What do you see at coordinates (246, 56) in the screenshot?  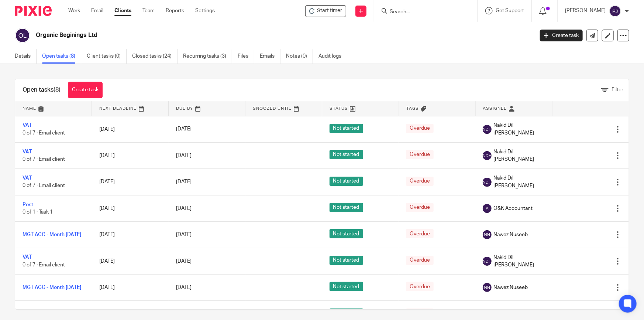 I see `a: Files` at bounding box center [246, 56].